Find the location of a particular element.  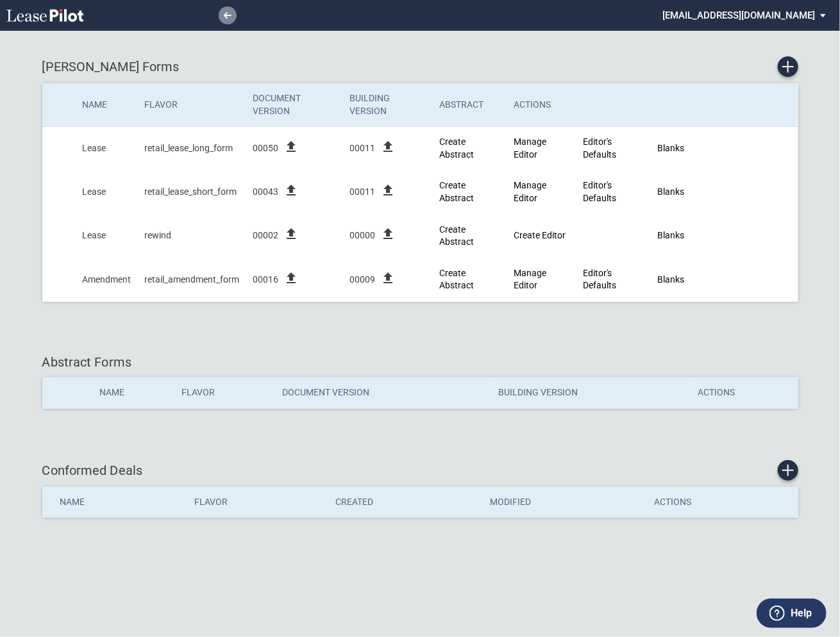

th: Modified is located at coordinates (562, 502).